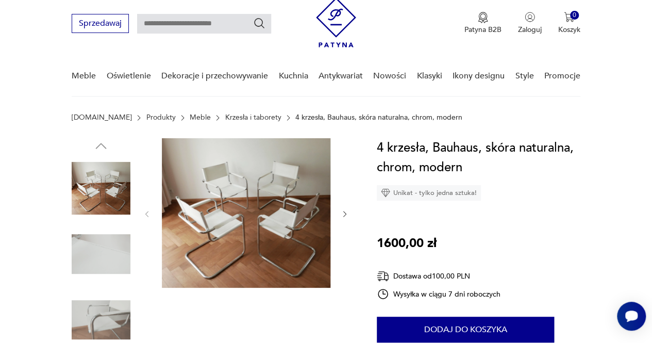 The width and height of the screenshot is (652, 343). I want to click on a: Ikona medaluPatyna B2B, so click(483, 23).